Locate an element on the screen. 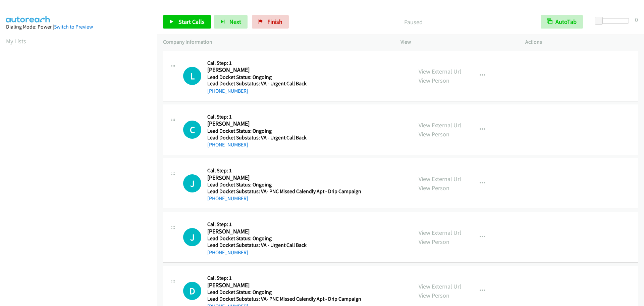 This screenshot has height=306, width=644. a: My Lists is located at coordinates (16, 41).